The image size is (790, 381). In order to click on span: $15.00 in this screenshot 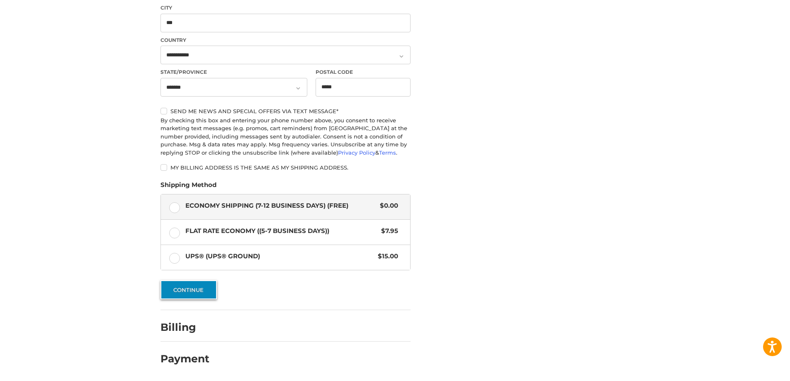, I will do `click(386, 256)`.